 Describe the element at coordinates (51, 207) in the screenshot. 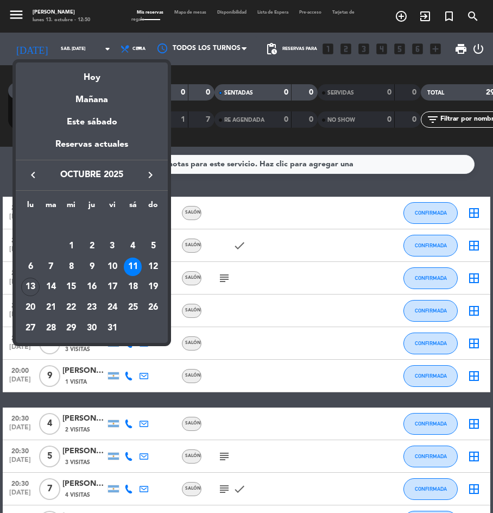

I see `th: martes` at that location.